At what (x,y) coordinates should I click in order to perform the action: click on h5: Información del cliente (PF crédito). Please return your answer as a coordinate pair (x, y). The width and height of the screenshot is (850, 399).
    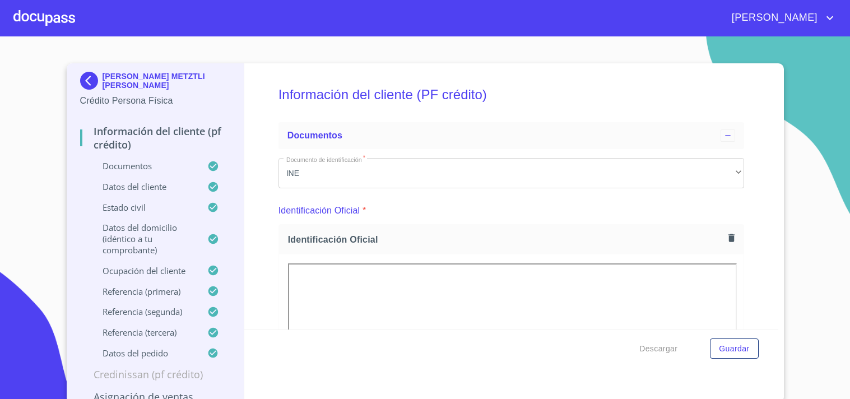
    Looking at the image, I should click on (511, 95).